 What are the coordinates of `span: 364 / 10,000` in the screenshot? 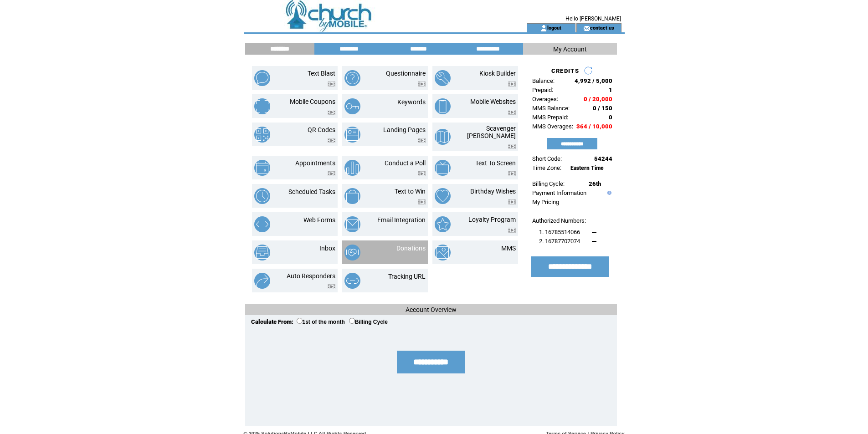 It's located at (594, 126).